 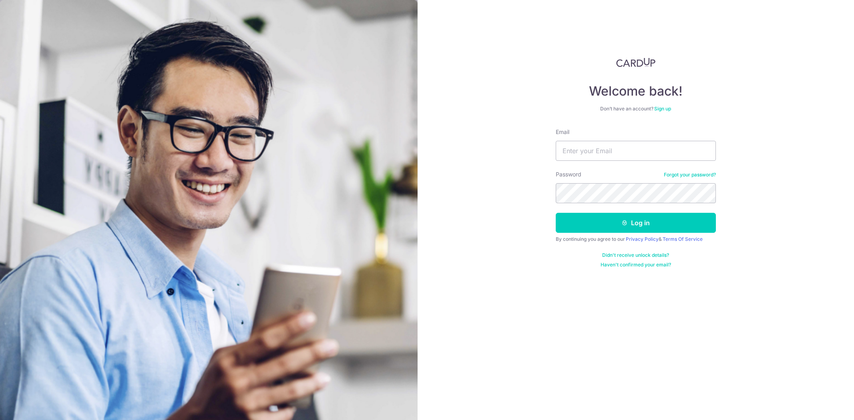 I want to click on a: Haven't confirmed your email?, so click(x=636, y=265).